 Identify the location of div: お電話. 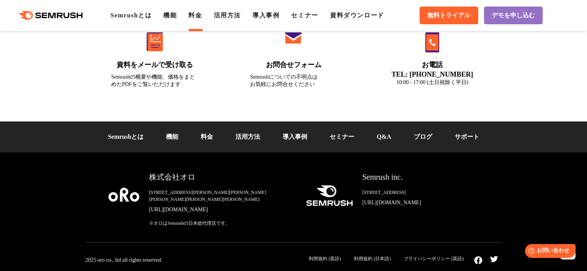
(432, 65).